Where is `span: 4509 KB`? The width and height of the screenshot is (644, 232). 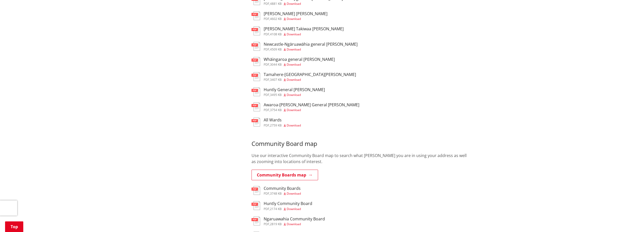
span: 4509 KB is located at coordinates (276, 49).